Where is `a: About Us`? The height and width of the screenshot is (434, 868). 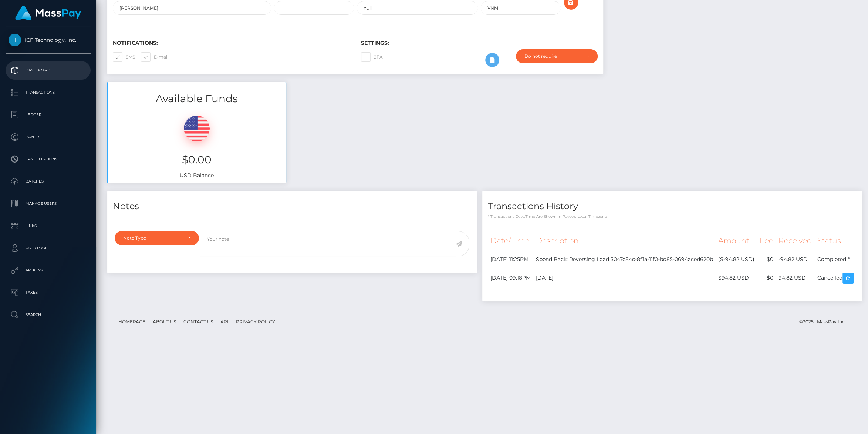 a: About Us is located at coordinates (164, 321).